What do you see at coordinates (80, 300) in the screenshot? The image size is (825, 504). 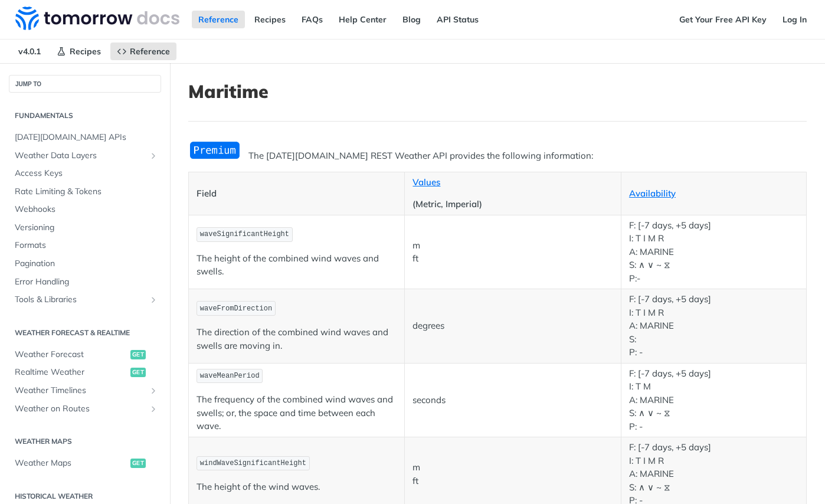 I see `span: Tools & Libraries` at bounding box center [80, 300].